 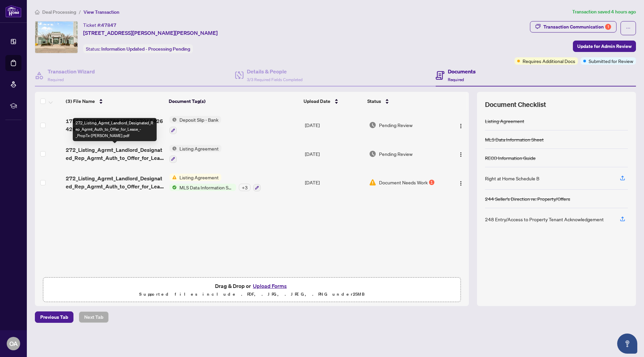 I want to click on th: (3) File Name, so click(x=115, y=101).